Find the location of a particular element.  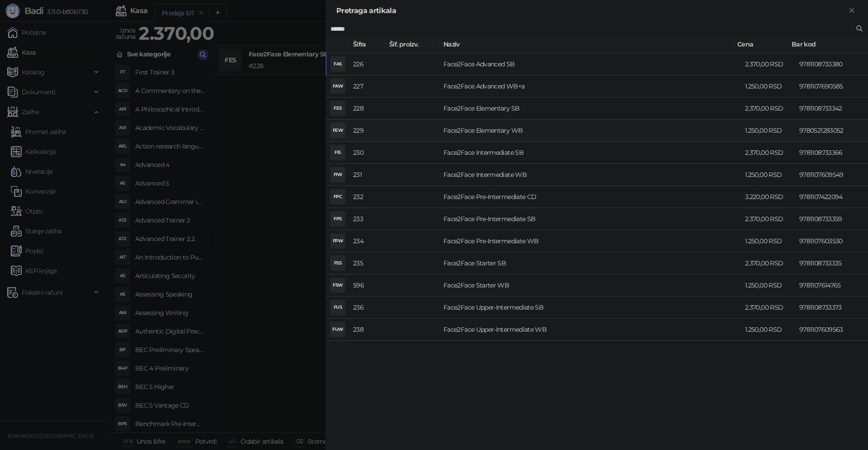

td: 232 is located at coordinates (367, 197).